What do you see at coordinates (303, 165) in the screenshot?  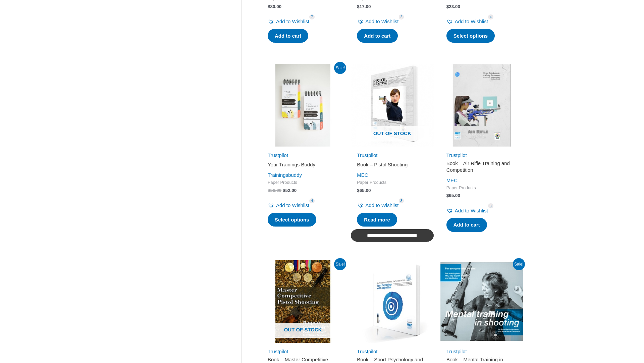 I see `h2: Your Trainings Buddy` at bounding box center [303, 165].